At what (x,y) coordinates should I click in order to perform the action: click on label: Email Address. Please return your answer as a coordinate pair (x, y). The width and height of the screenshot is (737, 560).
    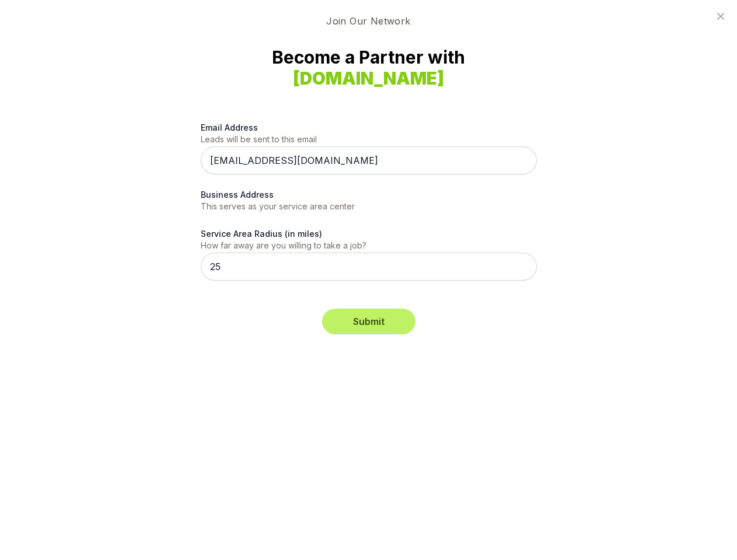
    Looking at the image, I should click on (369, 127).